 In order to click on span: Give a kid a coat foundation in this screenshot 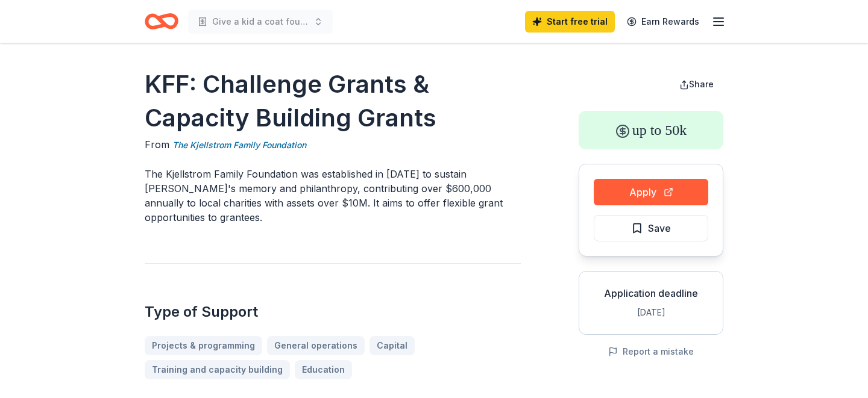, I will do `click(261, 21)`.